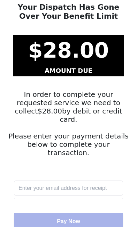 The image size is (137, 227). Describe the element at coordinates (50, 111) in the screenshot. I see `span: $ 28.00` at that location.